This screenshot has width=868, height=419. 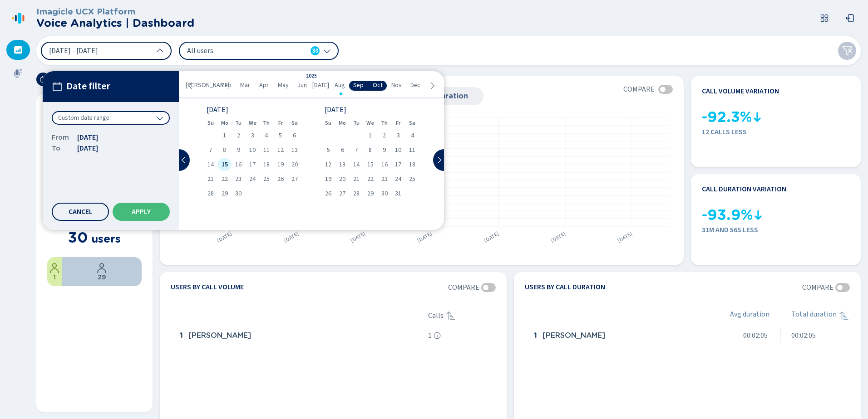 I want to click on div: Thu Sep 11 2025, so click(x=266, y=150).